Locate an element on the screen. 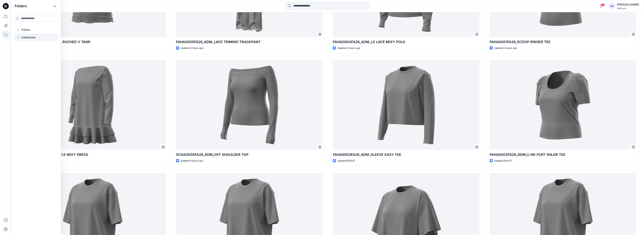  p: FAHA0001FA26_SCOOP RINGER TEE is located at coordinates (563, 42).